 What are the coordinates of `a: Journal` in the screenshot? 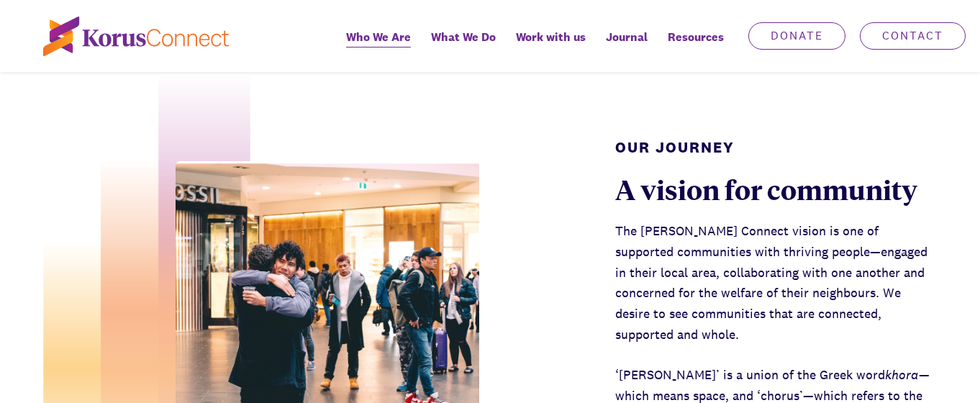 It's located at (627, 46).